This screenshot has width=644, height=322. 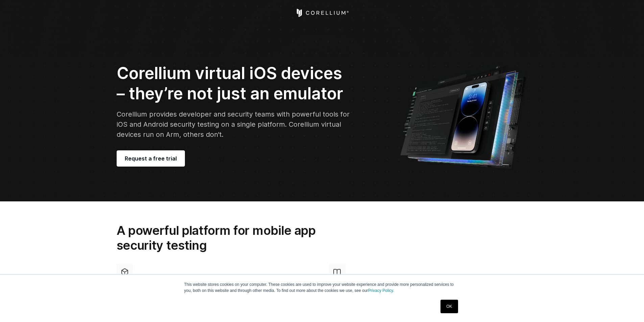 I want to click on h2: Corellium virtual iOS devices – they’re not just an emulator, so click(x=234, y=84).